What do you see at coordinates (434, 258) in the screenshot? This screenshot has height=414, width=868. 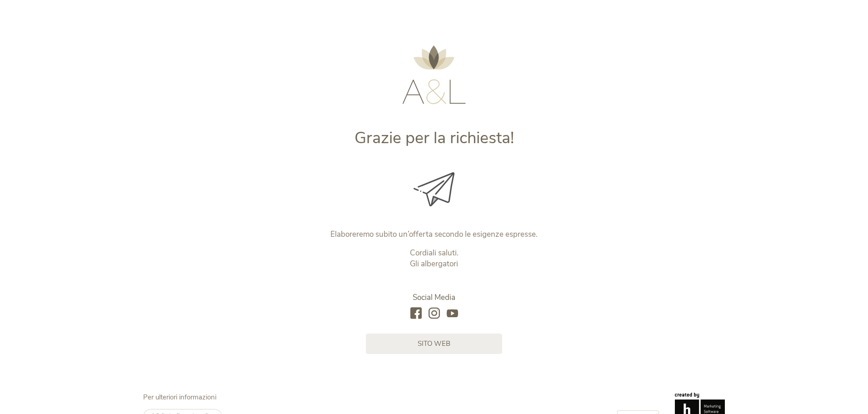 I see `p: Cordiali saluti. Gli albergatori` at bounding box center [434, 258].